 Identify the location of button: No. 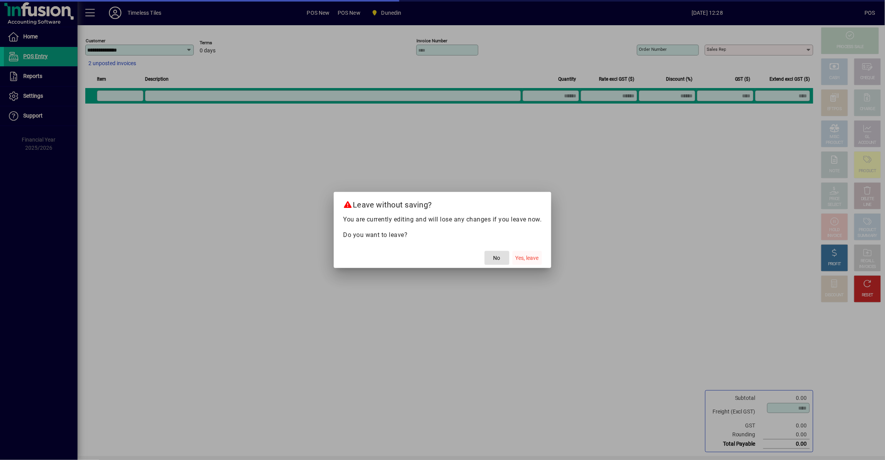
(497, 258).